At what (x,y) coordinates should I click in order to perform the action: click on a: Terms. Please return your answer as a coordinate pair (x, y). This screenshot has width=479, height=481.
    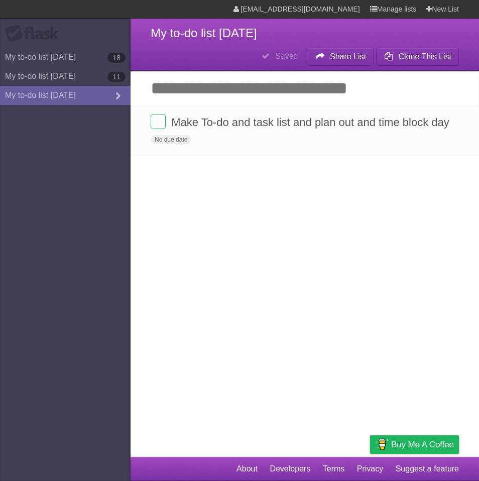
    Looking at the image, I should click on (334, 468).